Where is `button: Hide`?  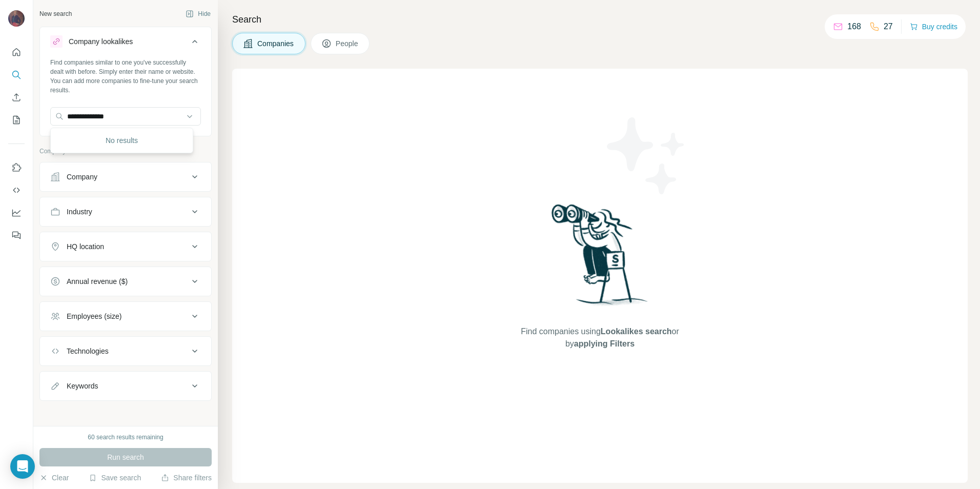 button: Hide is located at coordinates (198, 14).